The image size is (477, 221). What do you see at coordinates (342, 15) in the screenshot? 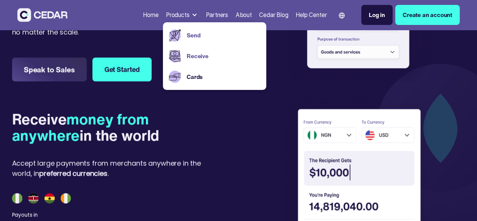
I see `img: world icon` at bounding box center [342, 15].